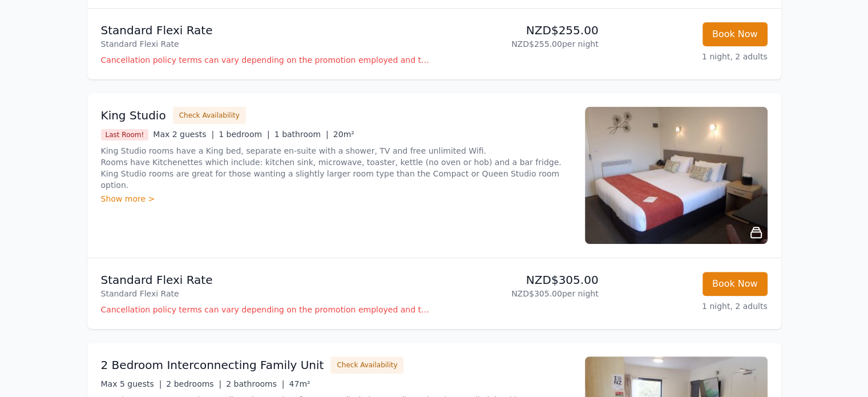 The height and width of the screenshot is (397, 868). I want to click on span: Max 5 guests |, so click(131, 384).